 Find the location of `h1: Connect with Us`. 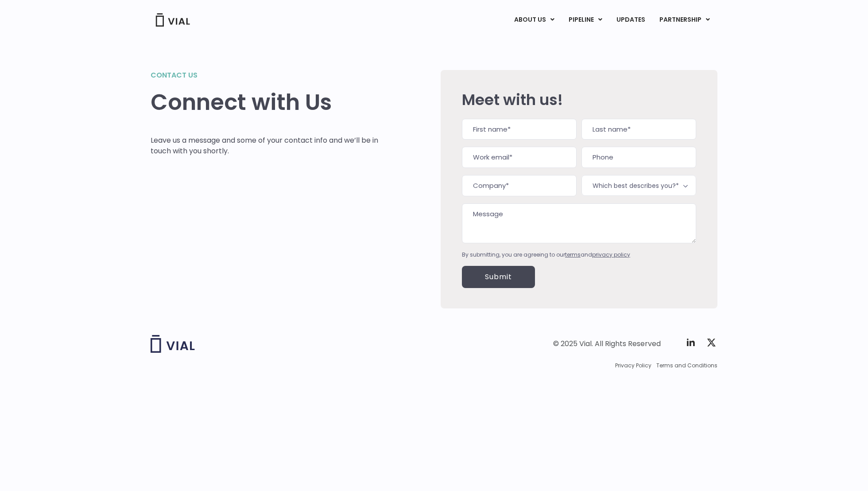

h1: Connect with Us is located at coordinates (265, 103).